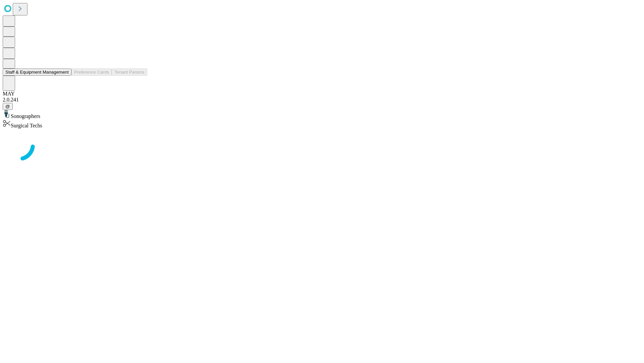  I want to click on button: Tenant Params, so click(130, 72).